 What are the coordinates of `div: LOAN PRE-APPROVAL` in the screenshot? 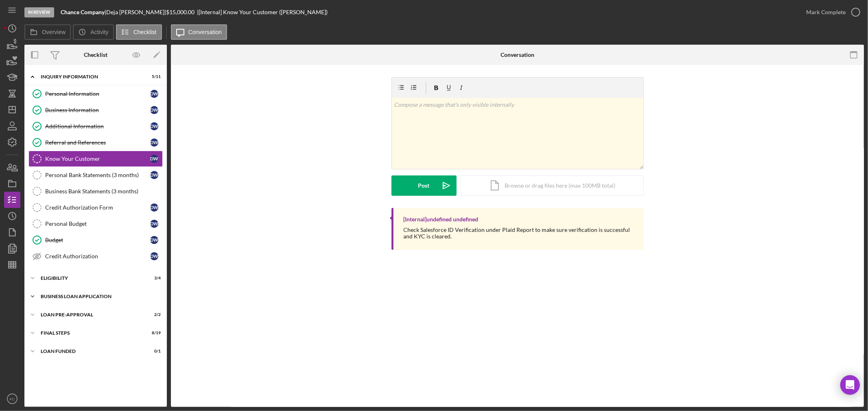 It's located at (91, 315).